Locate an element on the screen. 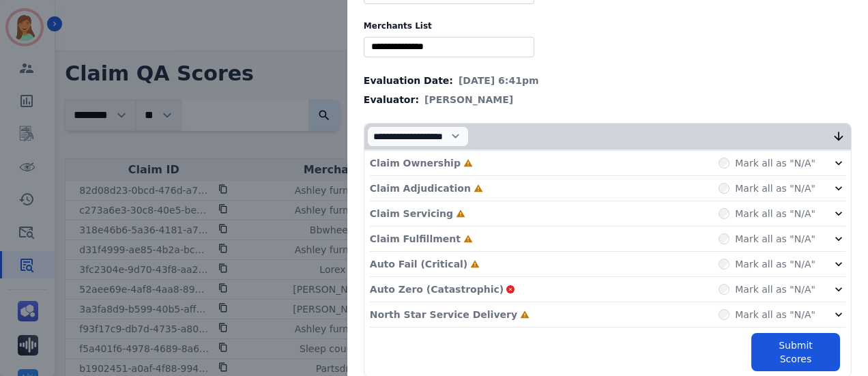  ul: selected options is located at coordinates (449, 46).